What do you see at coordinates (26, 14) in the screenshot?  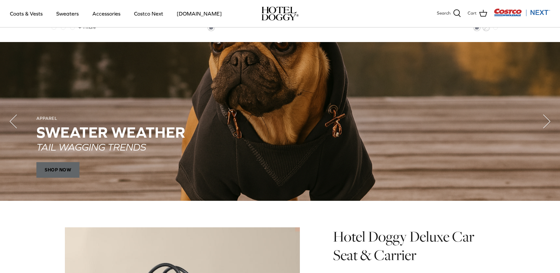 I see `a: Coats & Vests` at bounding box center [26, 14].